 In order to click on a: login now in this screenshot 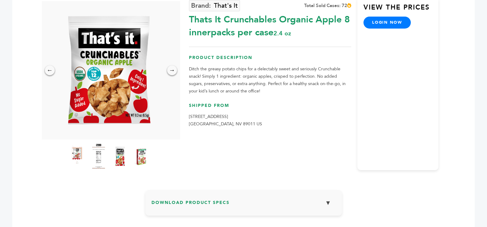, I will do `click(387, 22)`.